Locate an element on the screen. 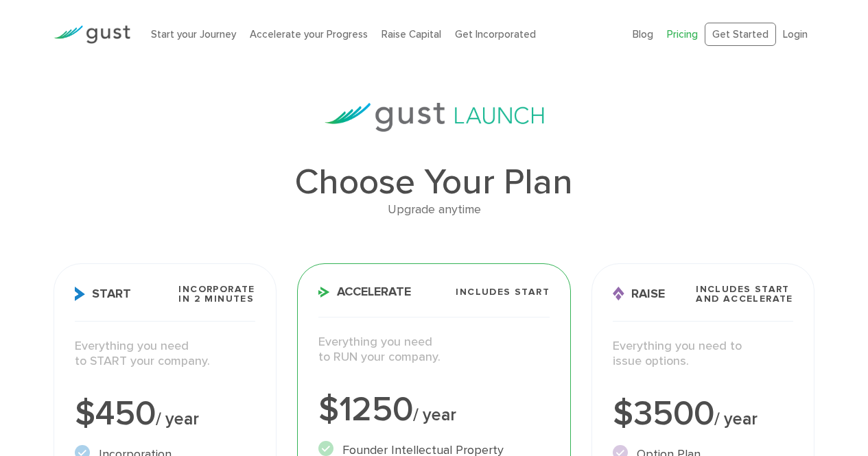 The height and width of the screenshot is (456, 868). a: Get Started is located at coordinates (740, 35).